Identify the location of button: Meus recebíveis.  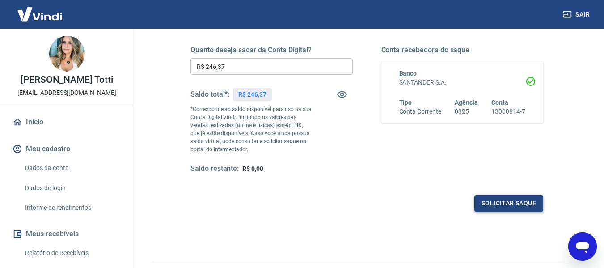
(67, 234).